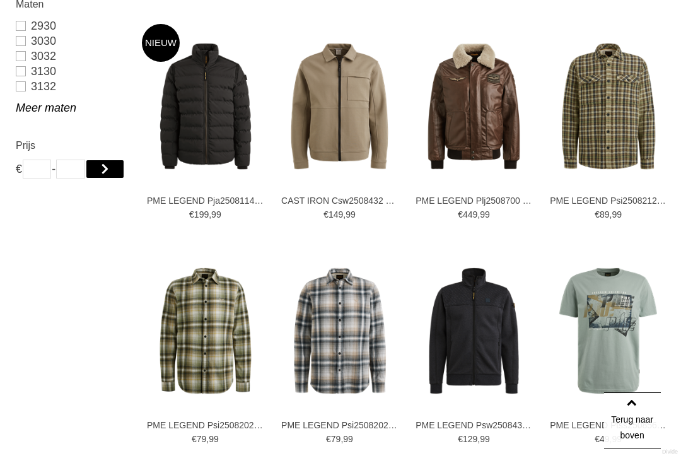  Describe the element at coordinates (205, 200) in the screenshot. I see `a: PME LEGEND Pja2508114 Jassen` at that location.